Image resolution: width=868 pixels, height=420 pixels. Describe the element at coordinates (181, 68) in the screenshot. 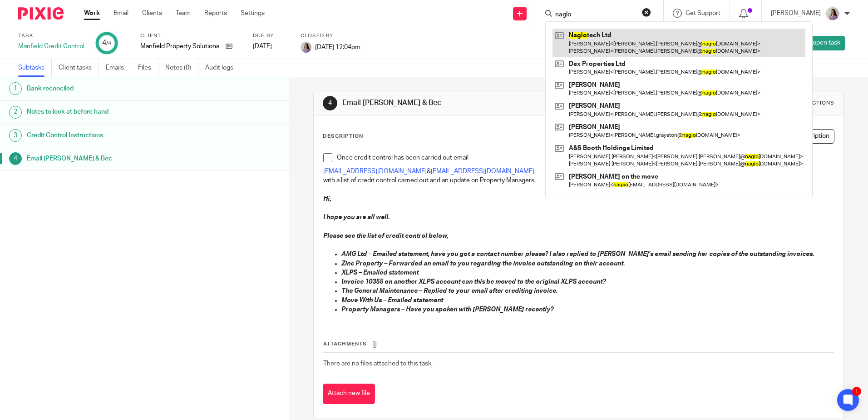

I see `a: Notes (0)` at that location.